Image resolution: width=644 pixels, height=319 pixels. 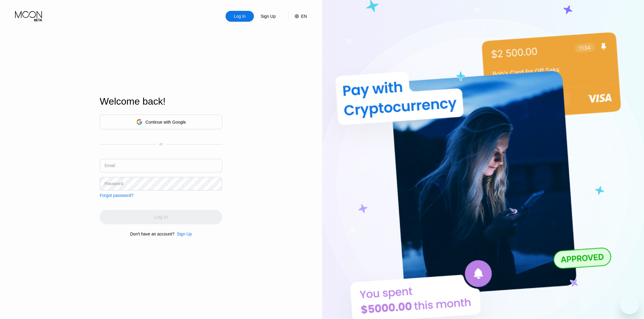 What do you see at coordinates (116, 196) in the screenshot?
I see `div: Forgot password?` at bounding box center [116, 196].